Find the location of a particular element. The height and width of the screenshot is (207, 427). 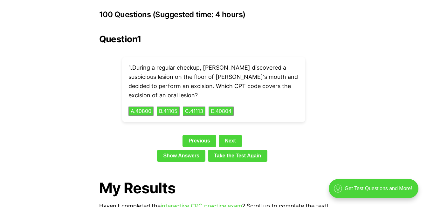

h1: My Results is located at coordinates (214, 188).